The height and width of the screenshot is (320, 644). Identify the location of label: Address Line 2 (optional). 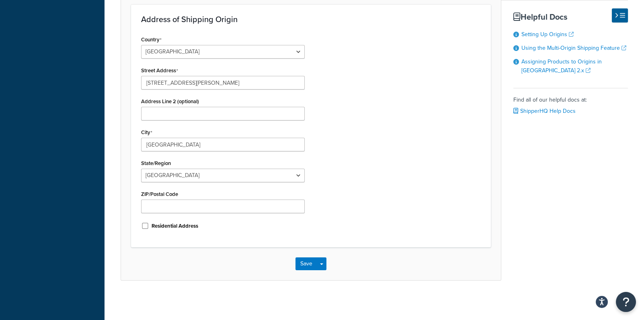
(170, 101).